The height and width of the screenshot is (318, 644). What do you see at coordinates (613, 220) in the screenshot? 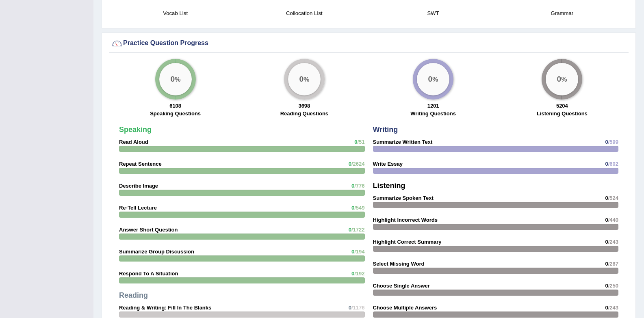
I see `span: /440` at bounding box center [613, 220].